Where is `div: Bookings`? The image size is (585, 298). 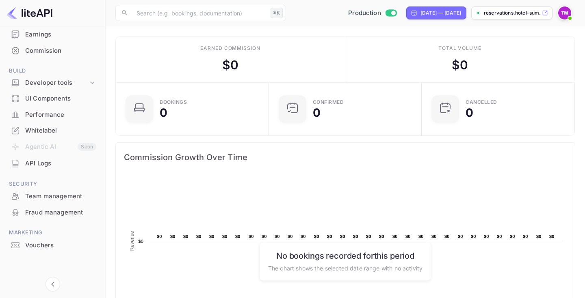
div: Bookings is located at coordinates (173, 102).